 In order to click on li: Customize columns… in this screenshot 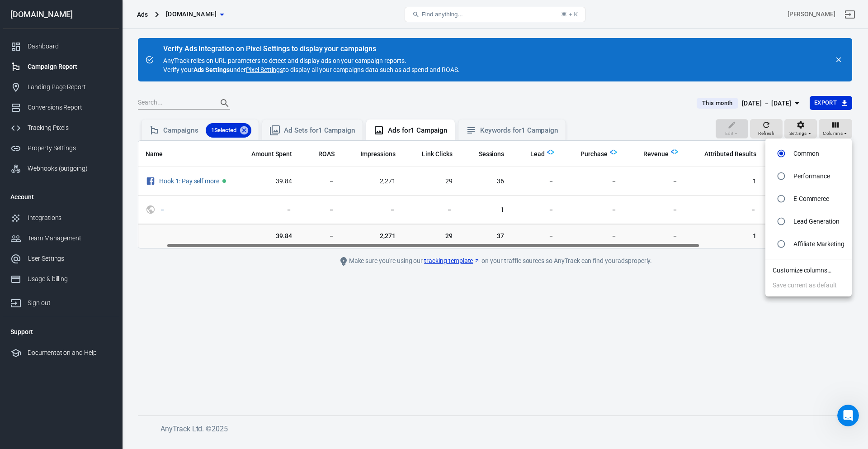, I will do `click(809, 270)`.